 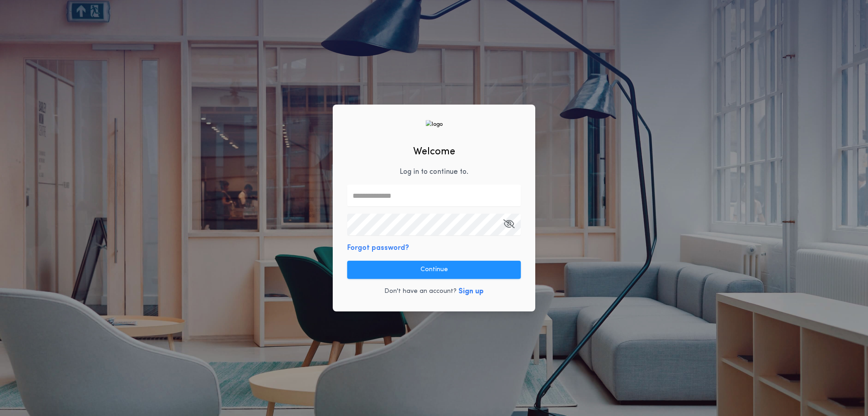 What do you see at coordinates (471, 292) in the screenshot?
I see `button: Sign up` at bounding box center [471, 292].